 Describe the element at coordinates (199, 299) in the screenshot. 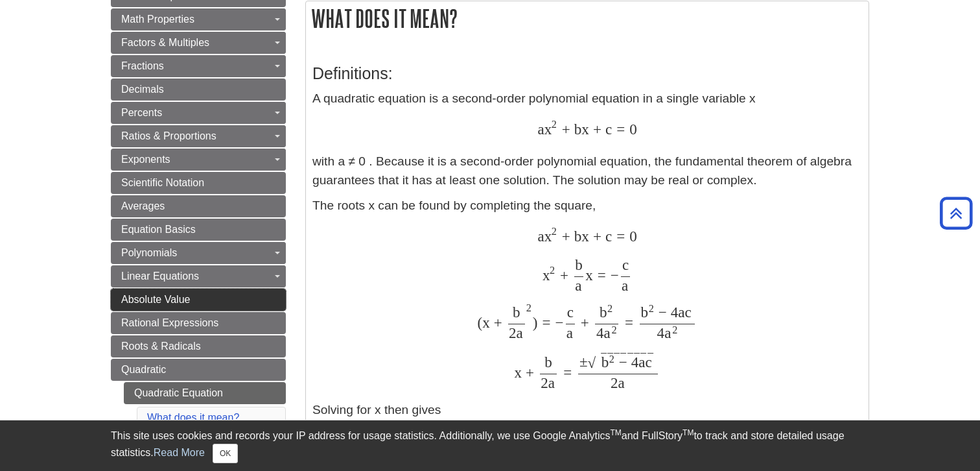

I see `a: Absolute Value` at that location.